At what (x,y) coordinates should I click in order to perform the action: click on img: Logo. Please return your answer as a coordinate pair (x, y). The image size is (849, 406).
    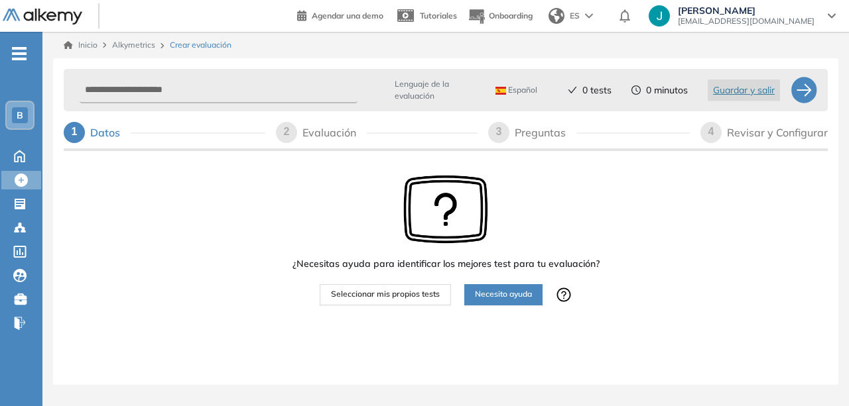
    Looking at the image, I should click on (42, 17).